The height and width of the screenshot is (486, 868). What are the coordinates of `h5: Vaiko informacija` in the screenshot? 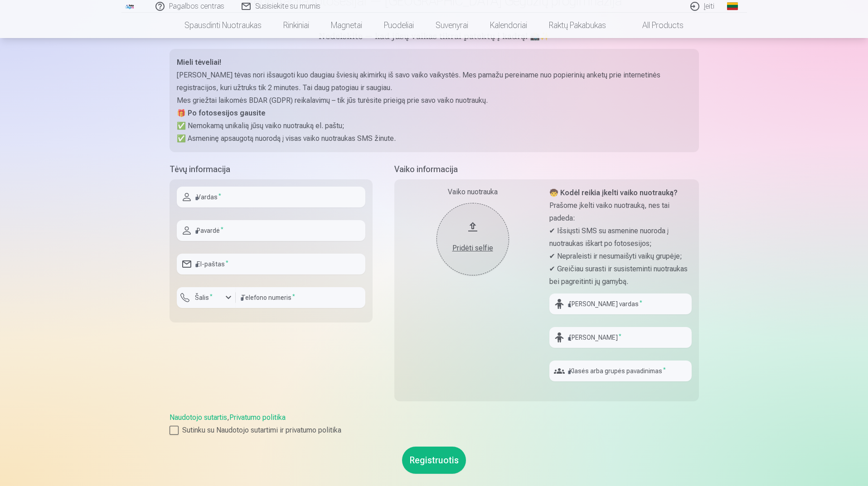 It's located at (546, 170).